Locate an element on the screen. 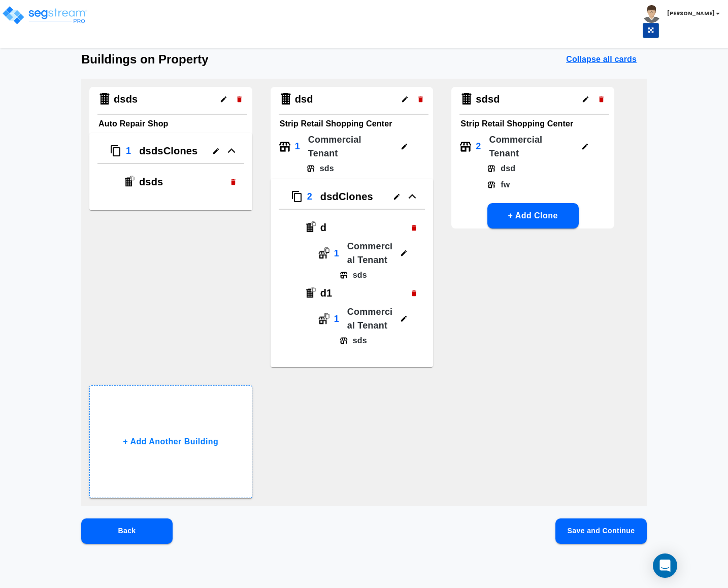  button: Save and Continue is located at coordinates (601, 531).